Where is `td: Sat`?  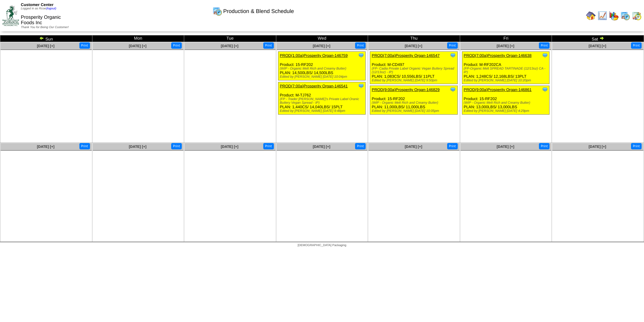 td: Sat is located at coordinates (598, 38).